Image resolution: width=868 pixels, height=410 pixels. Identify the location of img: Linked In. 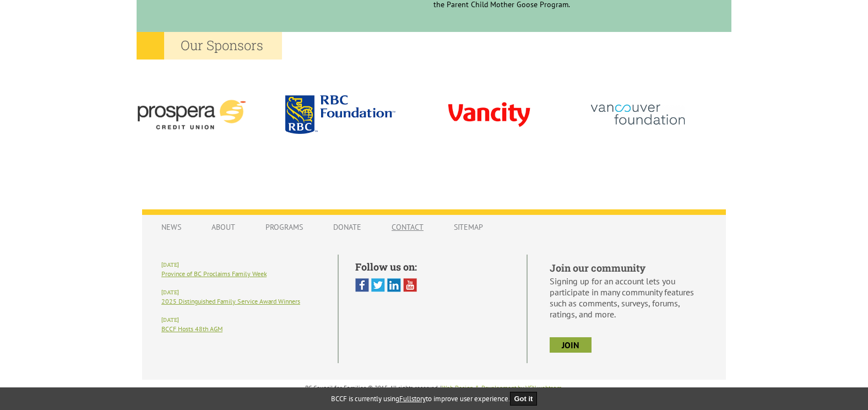
(394, 285).